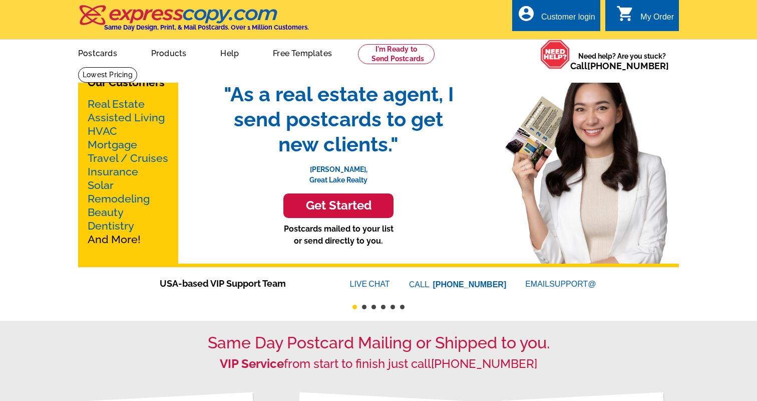 This screenshot has height=401, width=757. Describe the element at coordinates (106, 212) in the screenshot. I see `a: Beauty` at that location.